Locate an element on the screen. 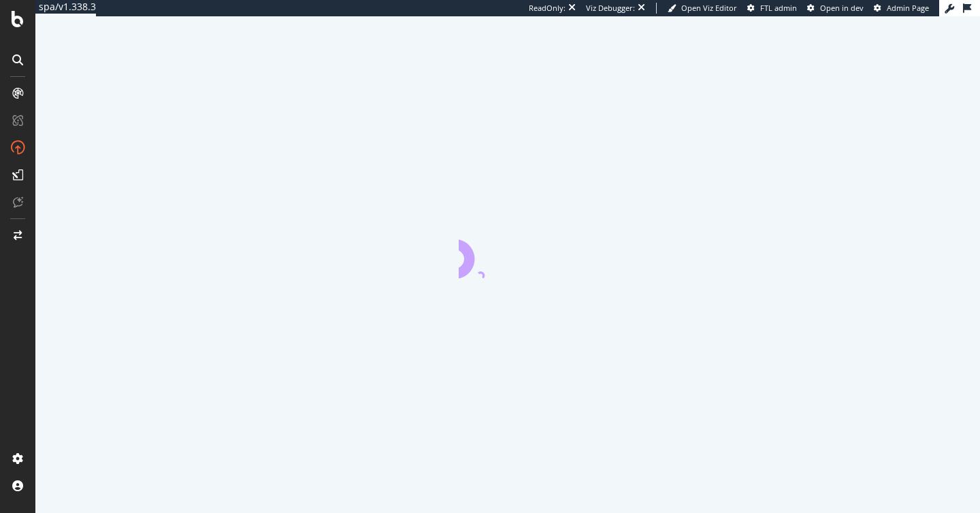 This screenshot has width=980, height=513. span: Open in dev is located at coordinates (841, 8).